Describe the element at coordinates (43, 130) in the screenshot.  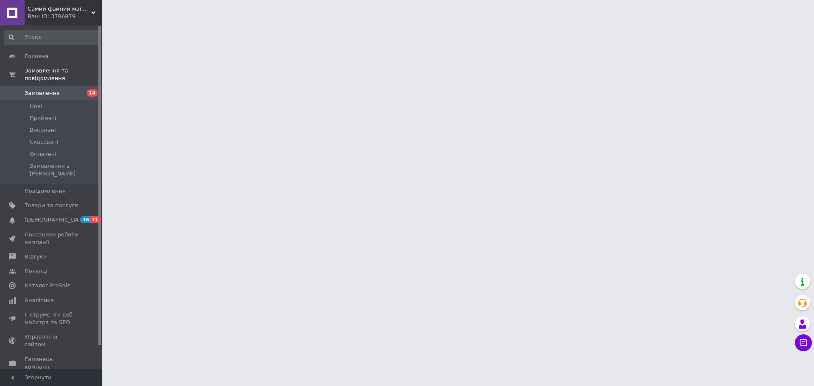
I see `span: Виконані` at that location.